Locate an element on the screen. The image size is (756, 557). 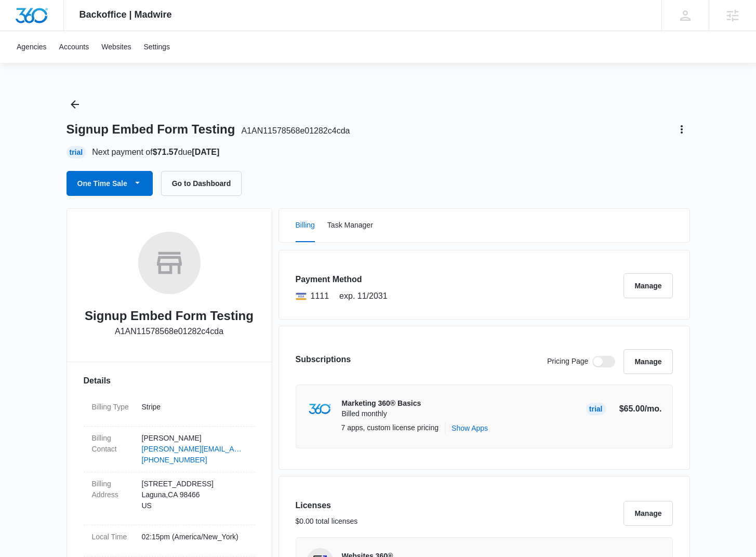
p: 02:15pm ( America/New_York ) is located at coordinates (194, 536).